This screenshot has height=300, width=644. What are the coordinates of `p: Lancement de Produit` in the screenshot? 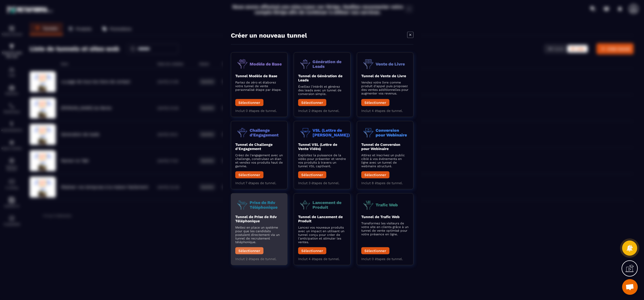 It's located at (329, 205).